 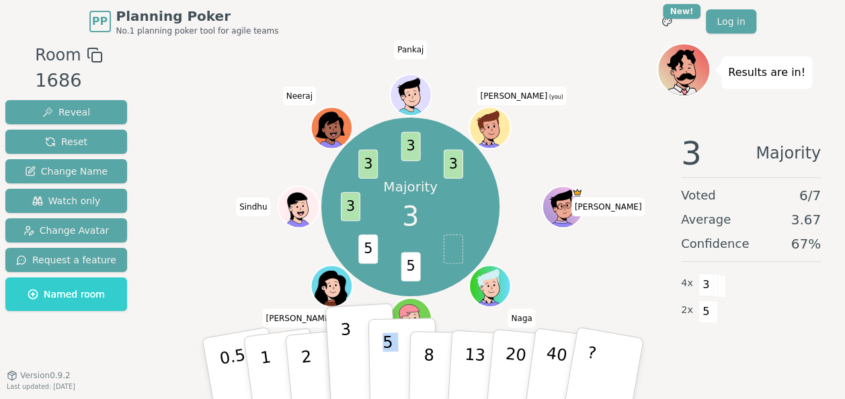 What do you see at coordinates (698, 196) in the screenshot?
I see `span: Voted` at bounding box center [698, 196].